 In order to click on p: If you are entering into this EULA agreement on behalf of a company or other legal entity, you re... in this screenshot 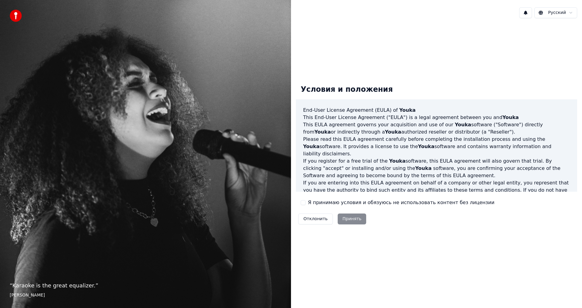, I will do `click(436, 194)`.